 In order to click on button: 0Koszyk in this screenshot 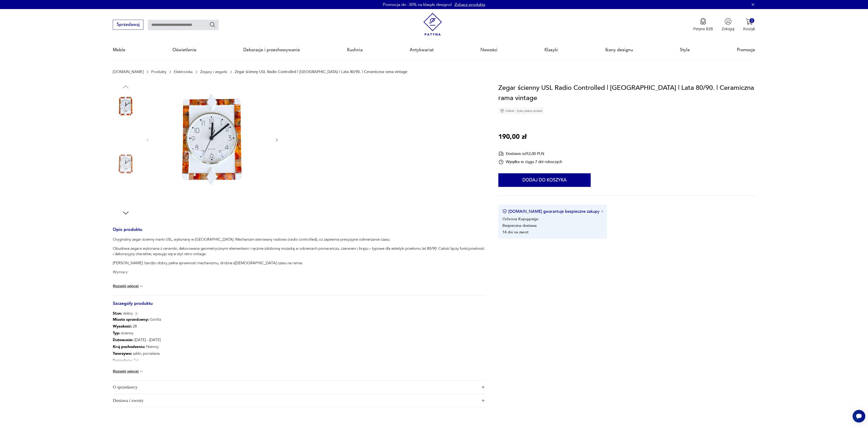, I will do `click(749, 25)`.